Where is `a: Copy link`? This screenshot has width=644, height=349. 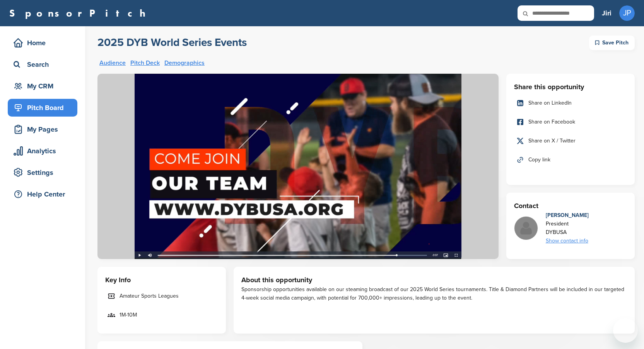 a: Copy link is located at coordinates (570, 160).